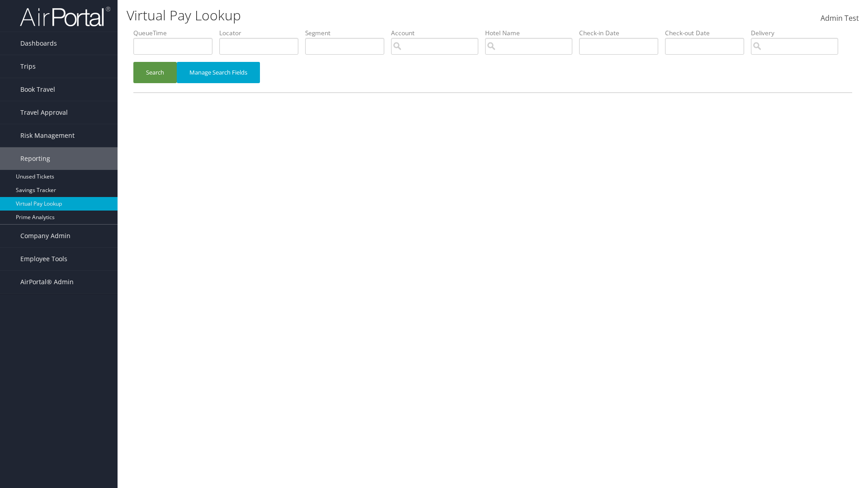 The image size is (868, 488). What do you see at coordinates (839, 18) in the screenshot?
I see `span: Admin Test` at bounding box center [839, 18].